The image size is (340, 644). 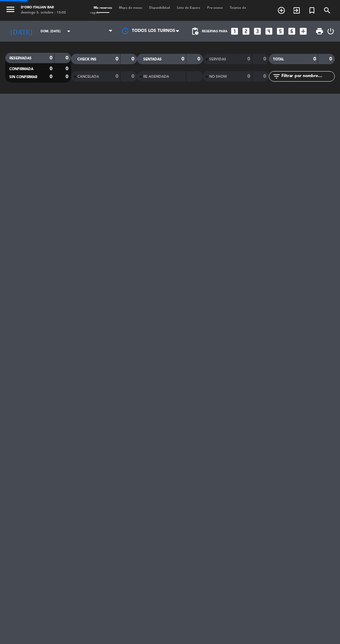 What do you see at coordinates (10, 10) in the screenshot?
I see `button: menu` at bounding box center [10, 10].